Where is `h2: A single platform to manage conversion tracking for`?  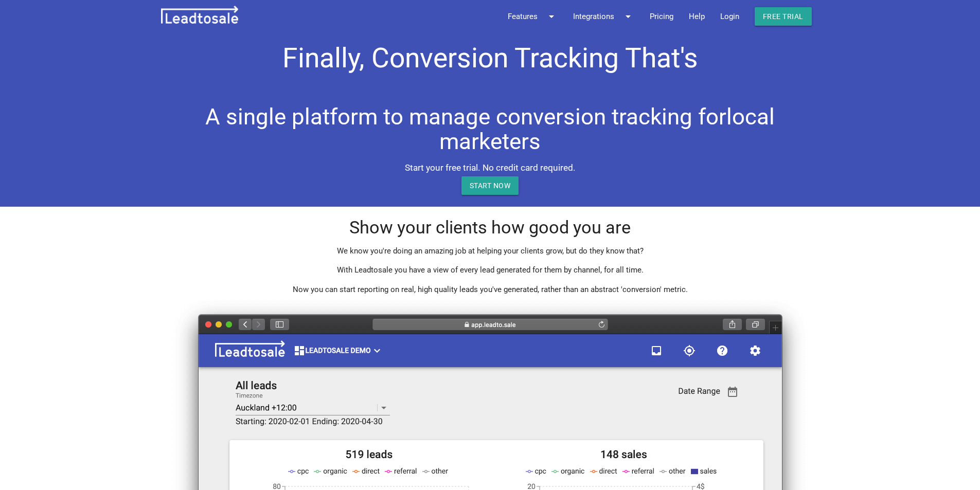 h2: A single platform to manage conversion tracking for is located at coordinates (490, 129).